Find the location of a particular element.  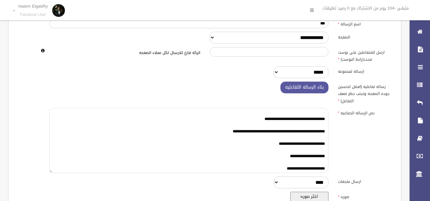

label: ارساله لمجموعه is located at coordinates (365, 71).